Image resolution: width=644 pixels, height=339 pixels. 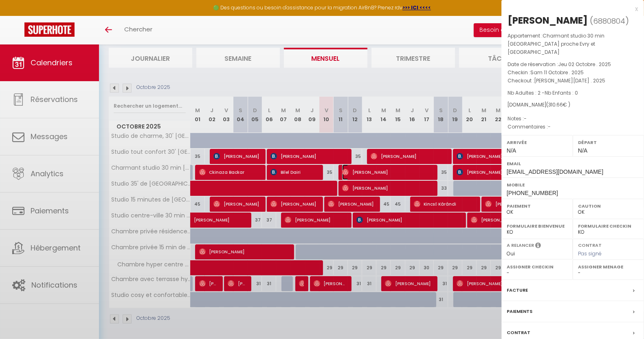 I want to click on label: Arrivée, so click(x=537, y=142).